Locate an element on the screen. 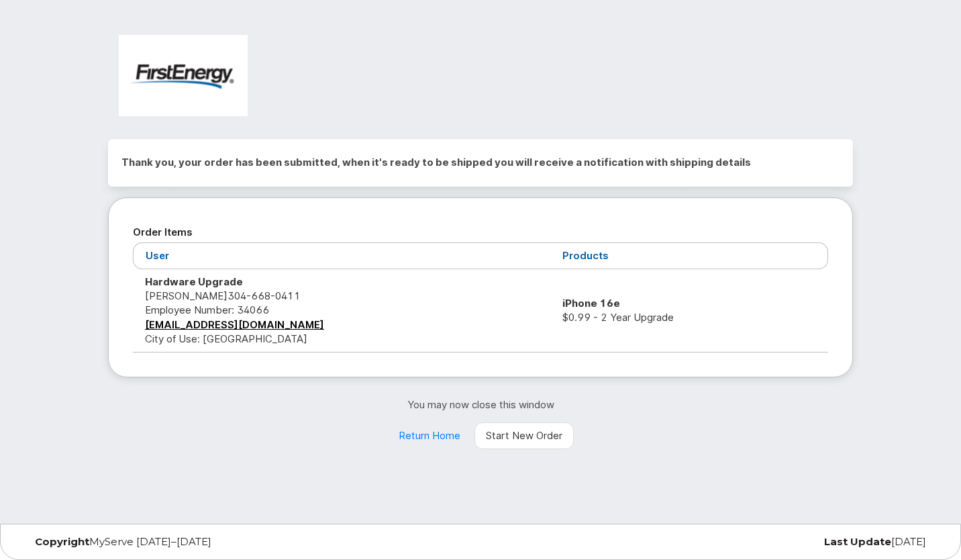 The height and width of the screenshot is (560, 961). h2: Order Items is located at coordinates (481, 232).